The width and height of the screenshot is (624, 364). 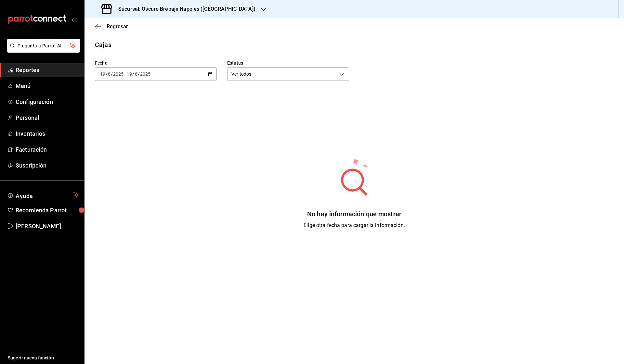 What do you see at coordinates (103, 45) in the screenshot?
I see `div: Cajas` at bounding box center [103, 45].